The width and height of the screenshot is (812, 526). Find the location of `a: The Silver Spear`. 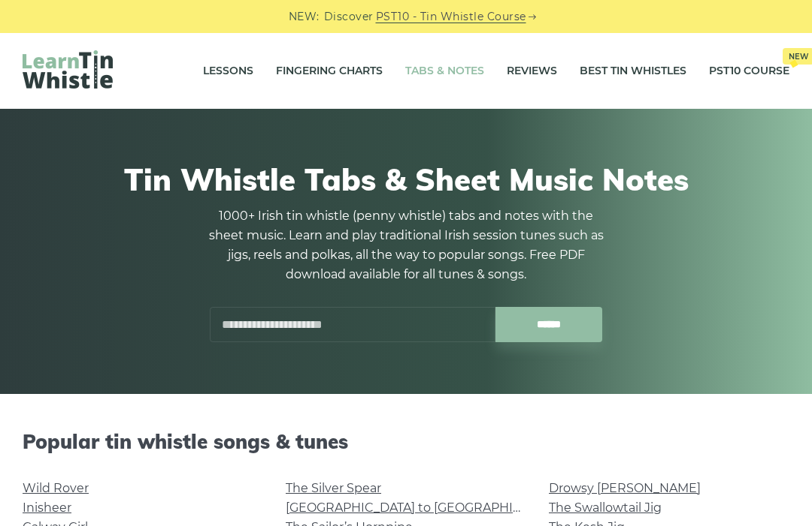

a: The Silver Spear is located at coordinates (333, 488).